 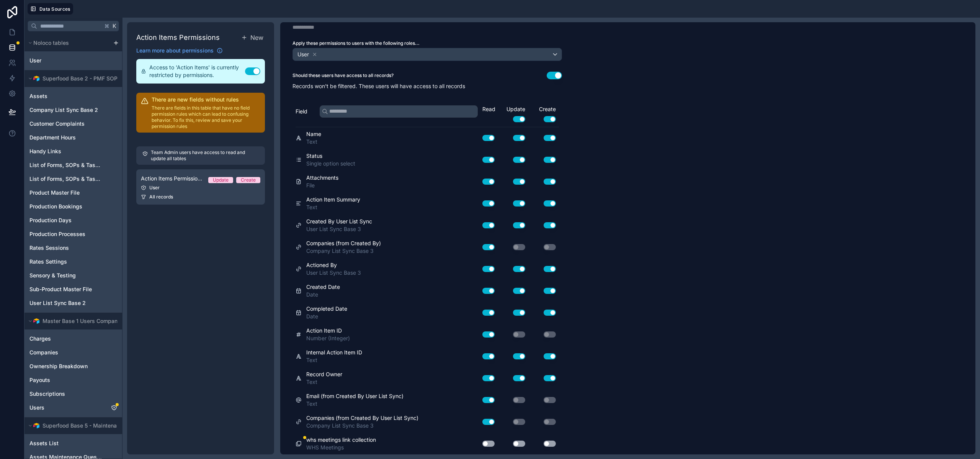 What do you see at coordinates (322, 178) in the screenshot?
I see `span: Attachments` at bounding box center [322, 178].